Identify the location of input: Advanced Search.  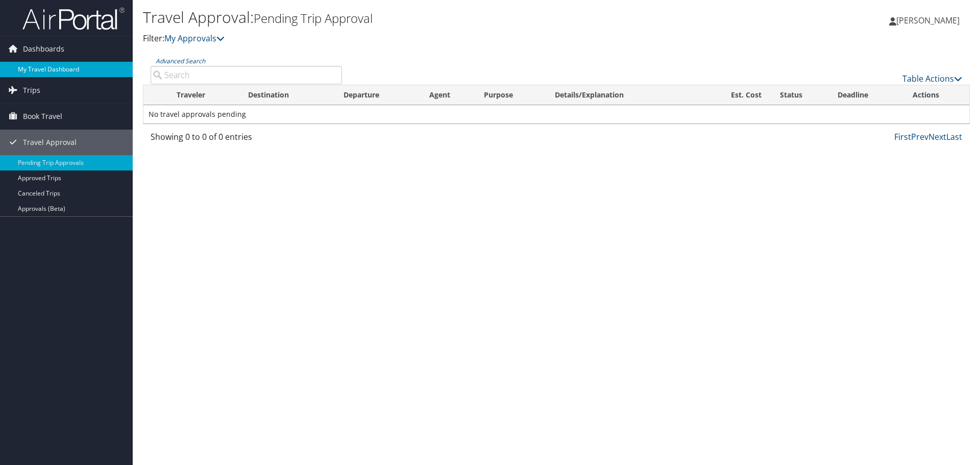
(246, 75).